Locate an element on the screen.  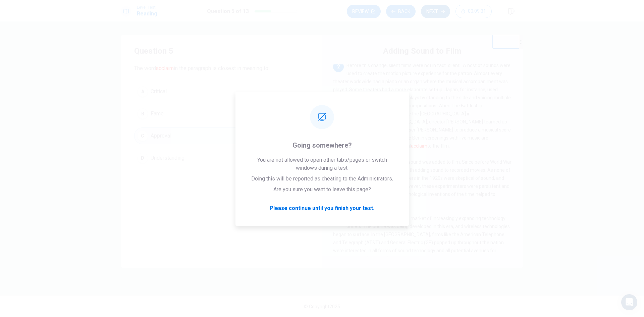
button: 00:09:31 is located at coordinates (474, 11).